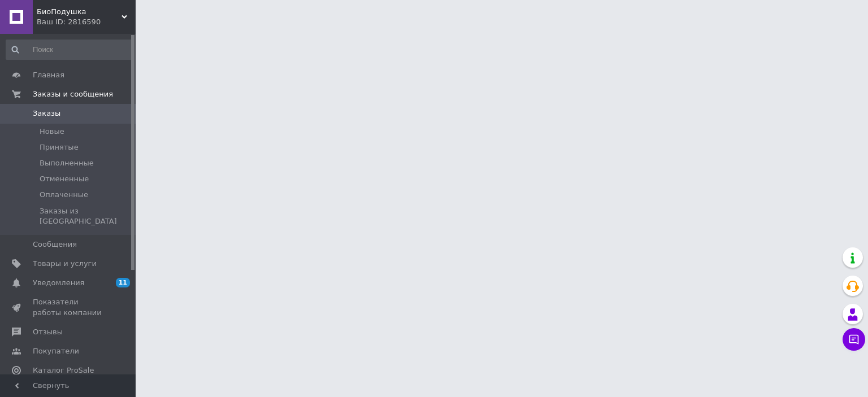 The height and width of the screenshot is (397, 868). What do you see at coordinates (73, 94) in the screenshot?
I see `span: Заказы и сообщения` at bounding box center [73, 94].